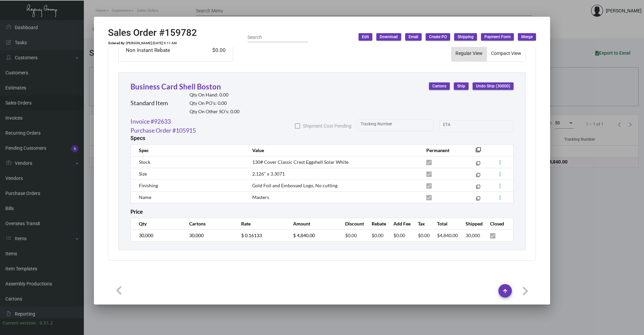 This screenshot has width=644, height=335. I want to click on h2: Standard Item, so click(149, 103).